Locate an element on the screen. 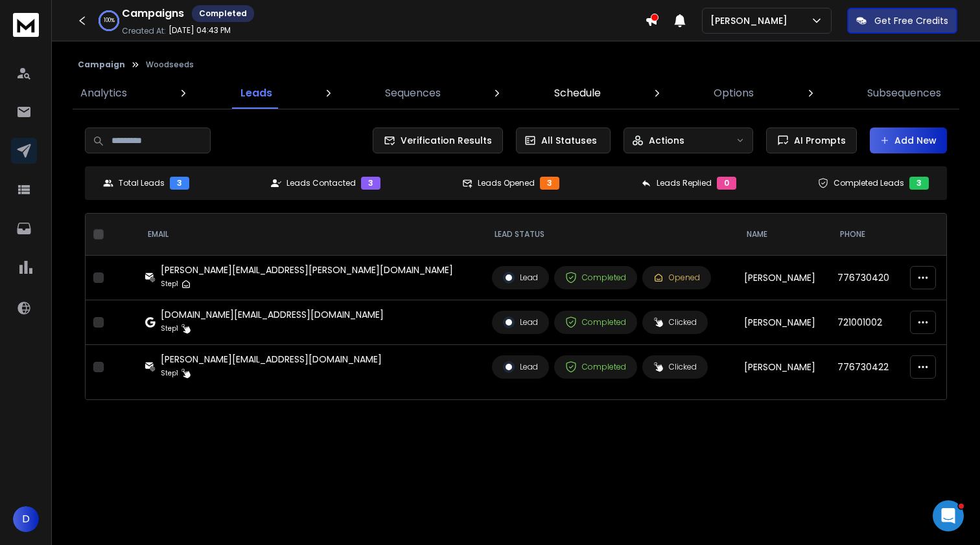 The image size is (980, 545). td: 721001002 is located at coordinates (866, 322).